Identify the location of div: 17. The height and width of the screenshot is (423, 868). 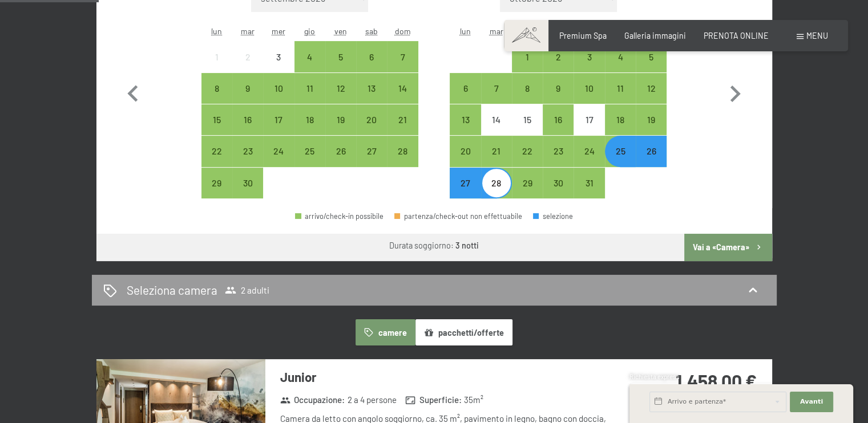
(589, 129).